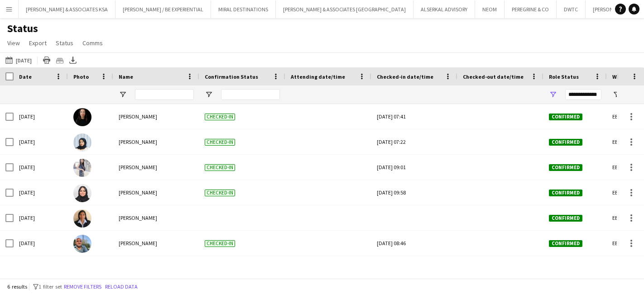  Describe the element at coordinates (64, 43) in the screenshot. I see `span: Status` at that location.